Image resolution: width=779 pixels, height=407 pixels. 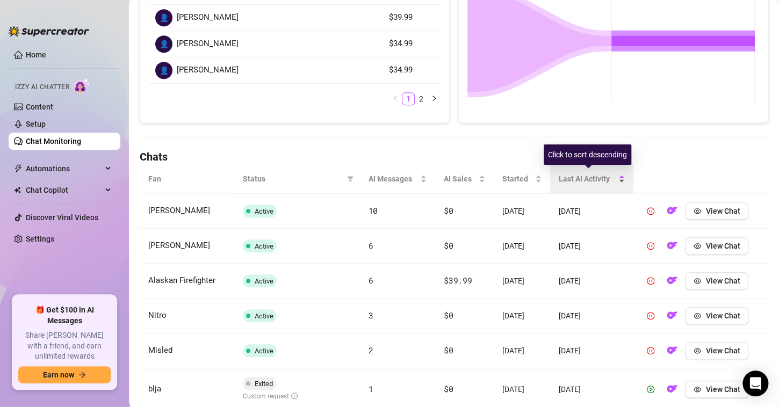 I want to click on a: Home, so click(x=36, y=55).